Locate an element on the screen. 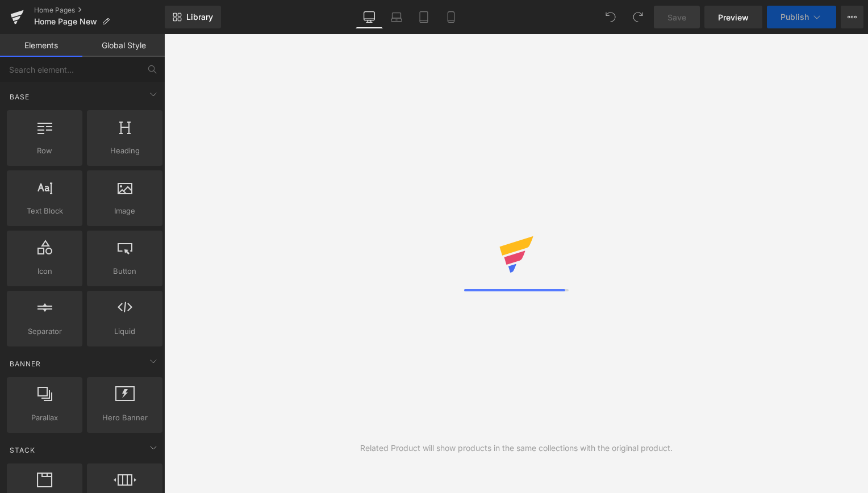 Image resolution: width=868 pixels, height=493 pixels. span: Hero Banner is located at coordinates (124, 418).